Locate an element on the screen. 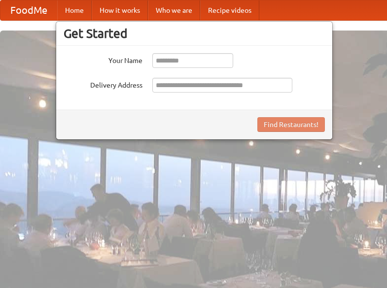 The image size is (387, 288). a: FoodMe is located at coordinates (29, 10).